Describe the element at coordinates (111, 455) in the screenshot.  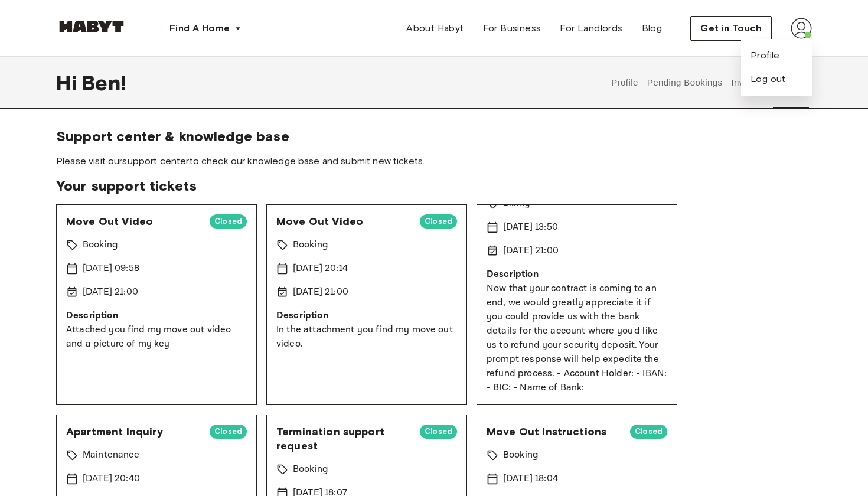
I see `p: Maintenance` at that location.